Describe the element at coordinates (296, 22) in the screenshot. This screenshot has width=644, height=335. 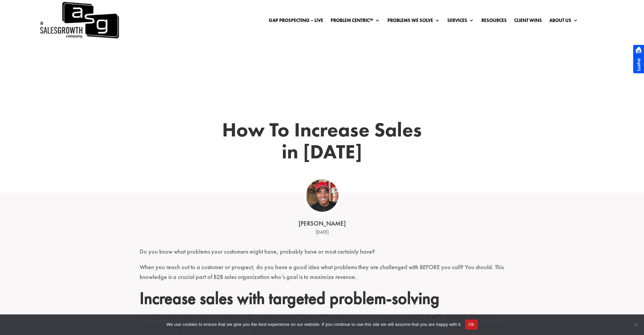
I see `a: Gap Prospecting – LIVE` at that location.